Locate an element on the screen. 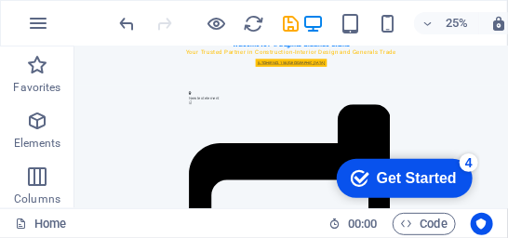 This screenshot has height=238, width=508. i: Reload page is located at coordinates (254, 23).